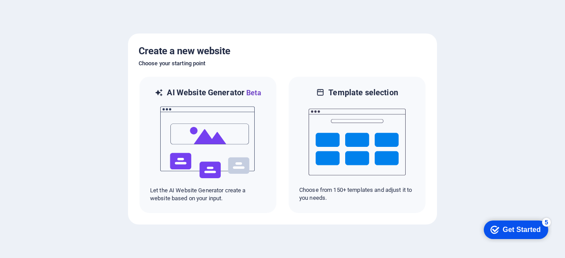 Image resolution: width=565 pixels, height=258 pixels. I want to click on div: Get Started, so click(43, 14).